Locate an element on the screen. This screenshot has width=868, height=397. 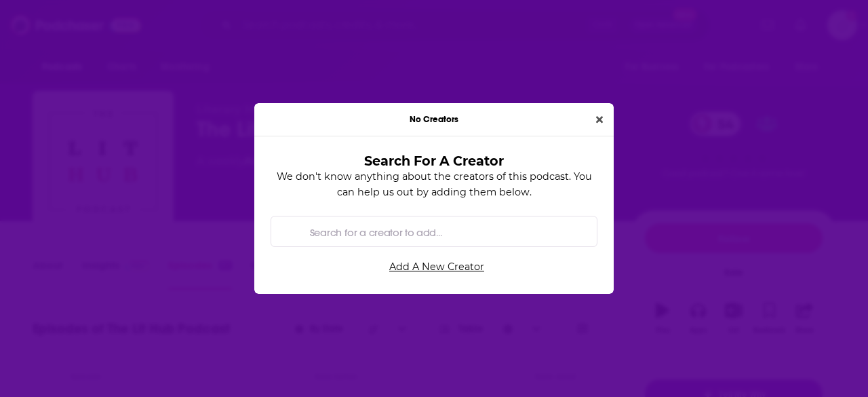
h3: Search For A Creator is located at coordinates (434, 161).